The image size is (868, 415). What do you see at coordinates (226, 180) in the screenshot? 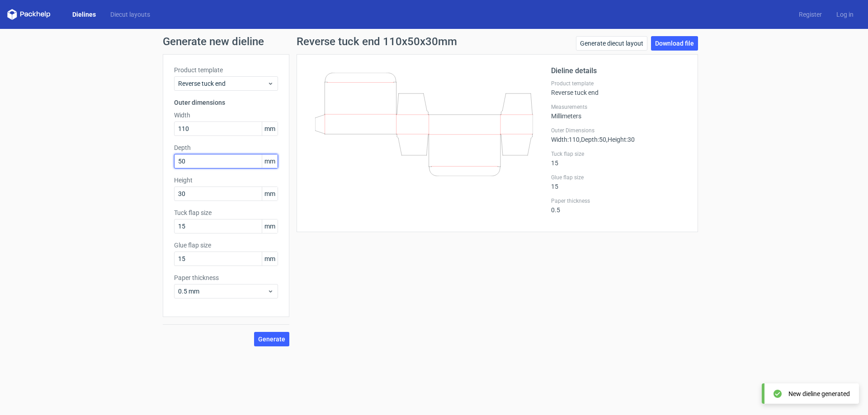
I see `label: Height` at bounding box center [226, 180].